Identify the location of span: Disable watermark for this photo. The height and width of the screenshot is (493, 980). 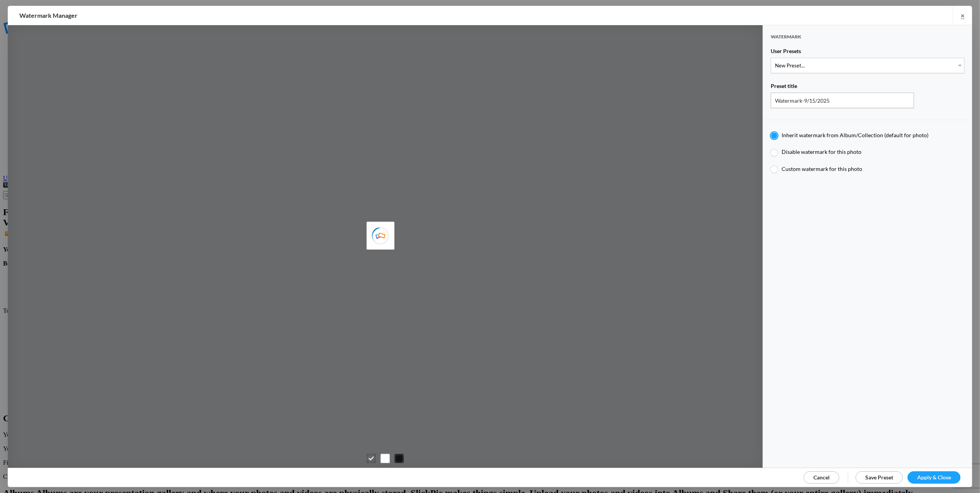
(822, 152).